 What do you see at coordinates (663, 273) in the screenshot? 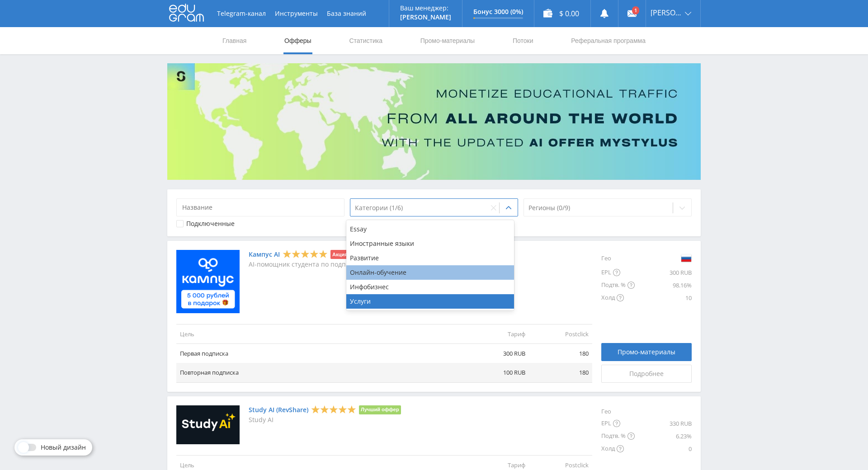
I see `div: 300 RUB` at bounding box center [663, 273].